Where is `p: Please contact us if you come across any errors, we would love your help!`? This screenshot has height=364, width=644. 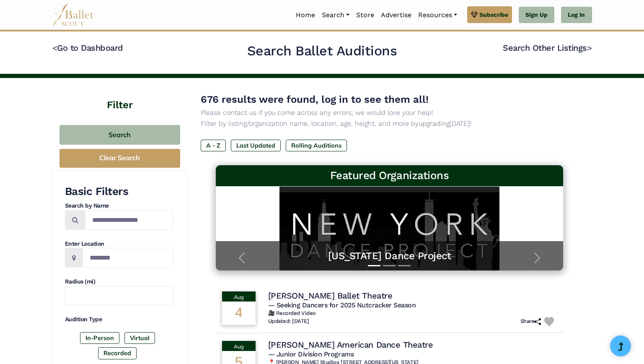 p: Please contact us if you come across any errors, we would love your help! is located at coordinates (390, 113).